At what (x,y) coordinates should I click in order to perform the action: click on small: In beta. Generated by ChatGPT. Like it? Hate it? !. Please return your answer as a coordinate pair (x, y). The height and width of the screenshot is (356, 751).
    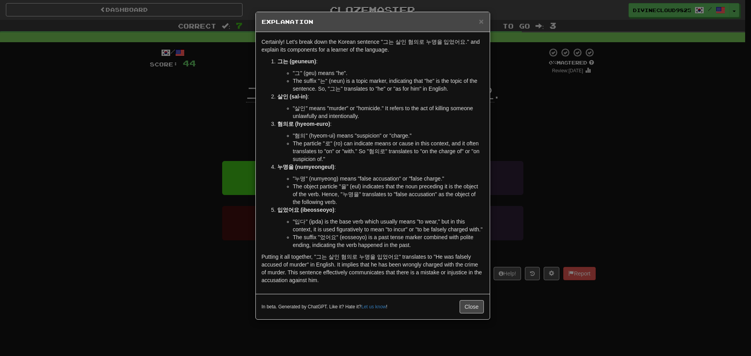
    Looking at the image, I should click on (325, 307).